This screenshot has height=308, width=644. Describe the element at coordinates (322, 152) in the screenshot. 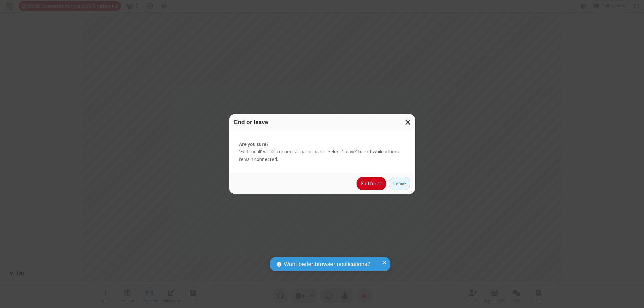

I see `div: 'End for all' will disconnect all participants. Select 'Leave' to exit while others remain connec...` at that location.